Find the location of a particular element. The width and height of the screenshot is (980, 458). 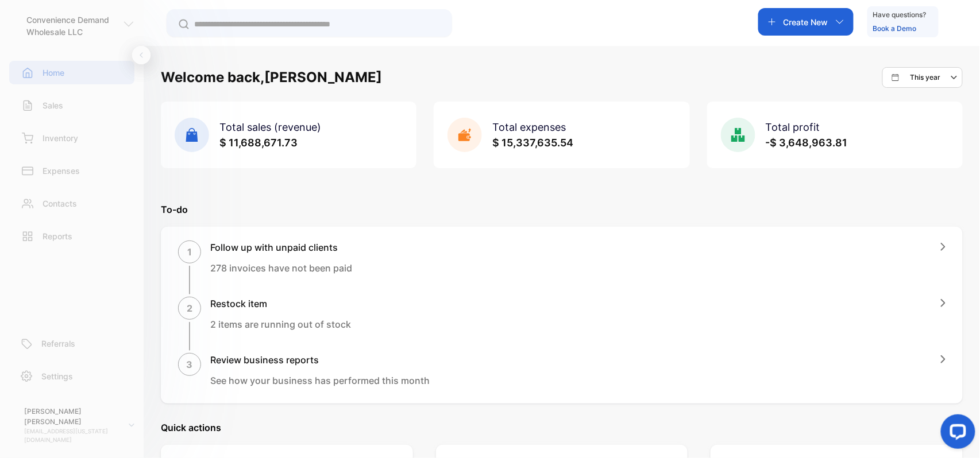

p: Expenses is located at coordinates (61, 170).